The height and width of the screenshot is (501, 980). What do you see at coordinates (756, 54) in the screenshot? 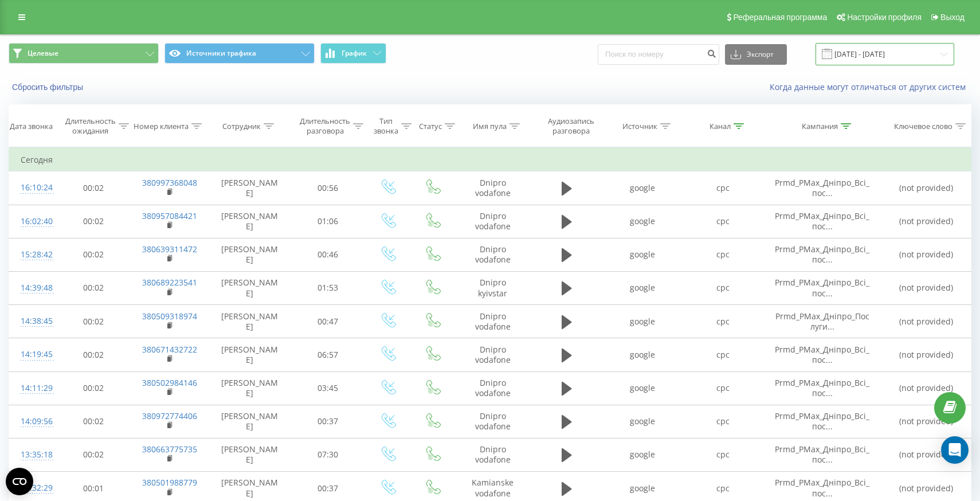
I see `button: Экспорт` at bounding box center [756, 54].